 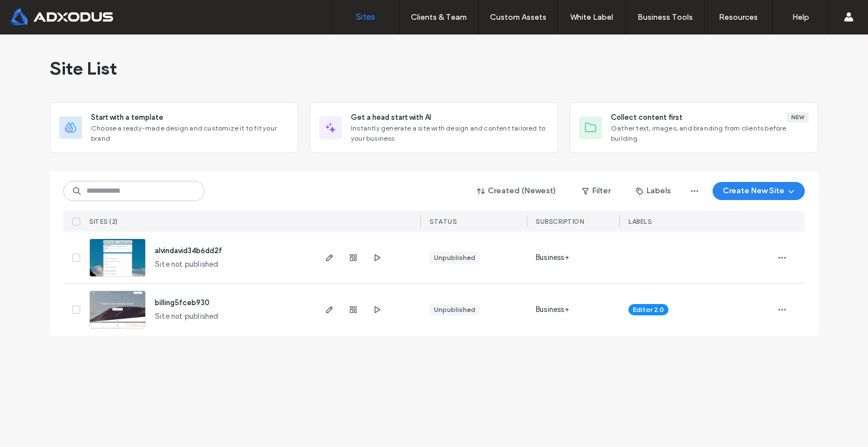 I want to click on a: alvindavid34b6dd2f, so click(x=188, y=250).